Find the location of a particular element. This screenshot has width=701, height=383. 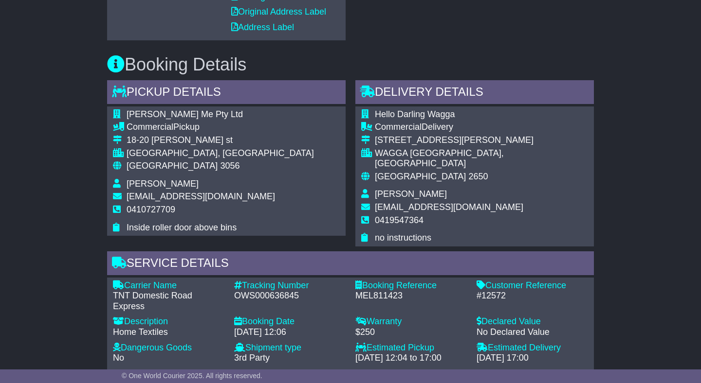

div: Tracking Number is located at coordinates (290, 286).